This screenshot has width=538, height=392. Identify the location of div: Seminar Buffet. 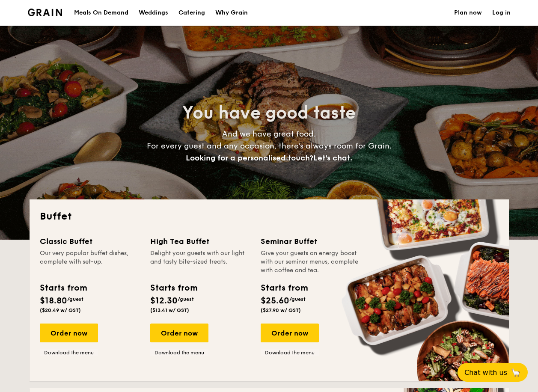
(311, 241).